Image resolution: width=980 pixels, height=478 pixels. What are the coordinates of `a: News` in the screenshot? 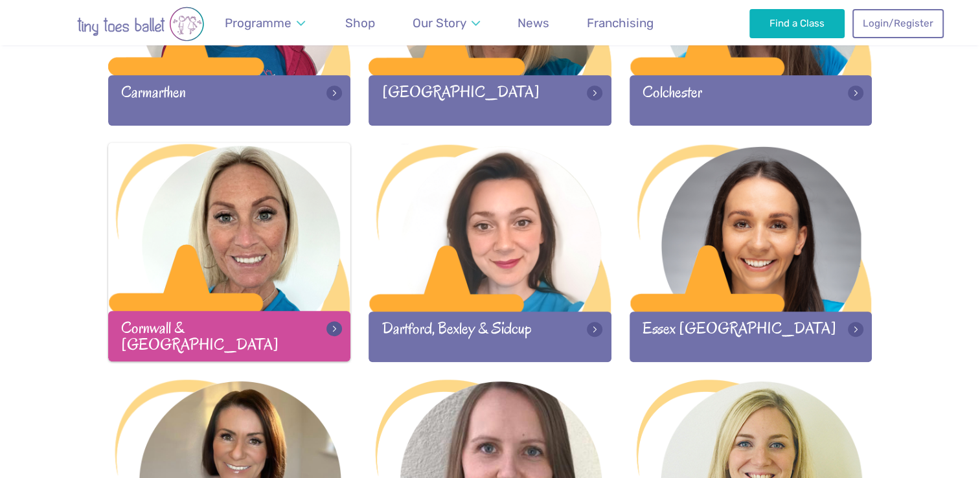 It's located at (534, 23).